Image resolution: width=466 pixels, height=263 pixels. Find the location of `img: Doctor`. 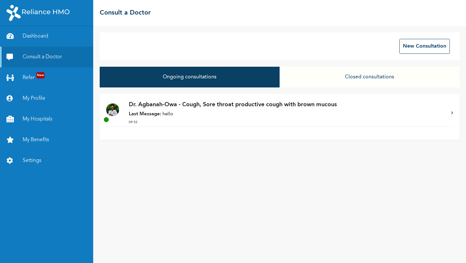

img: Doctor is located at coordinates (113, 110).